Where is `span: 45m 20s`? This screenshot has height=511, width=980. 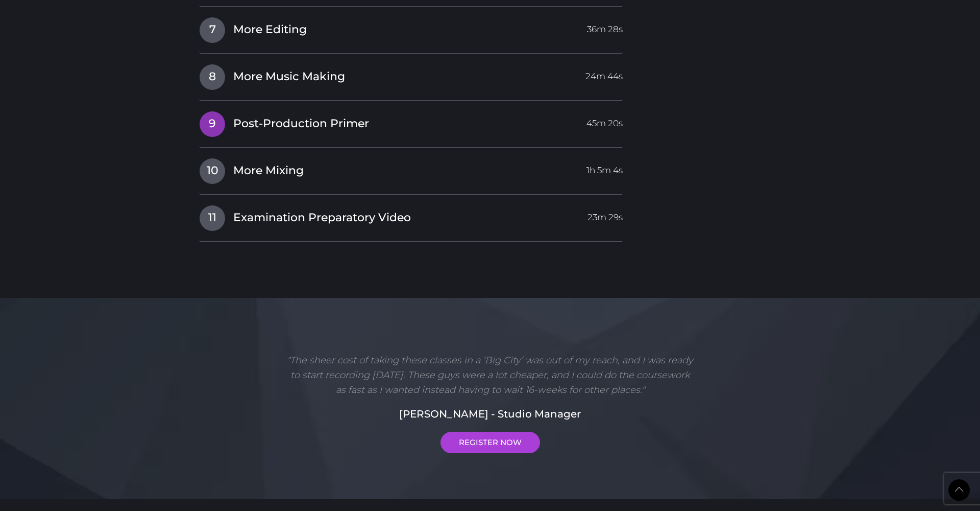 span: 45m 20s is located at coordinates (604, 120).